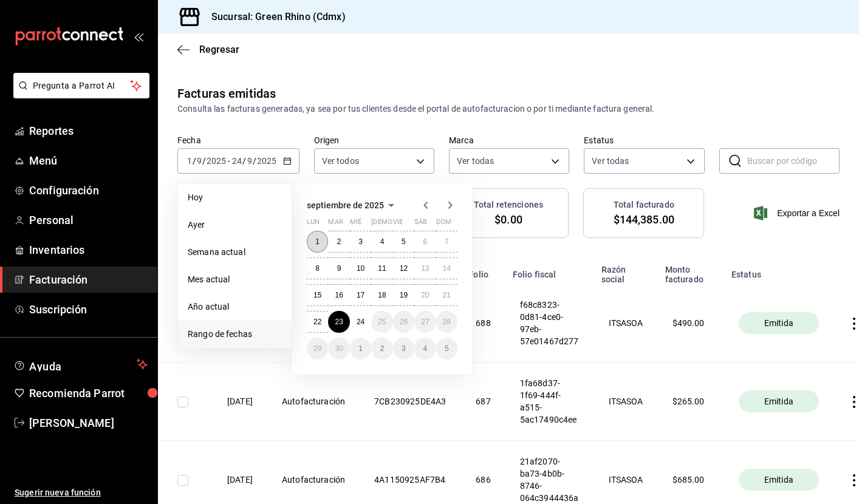 The height and width of the screenshot is (504, 859). I want to click on button: septiembre de 2025, so click(353, 205).